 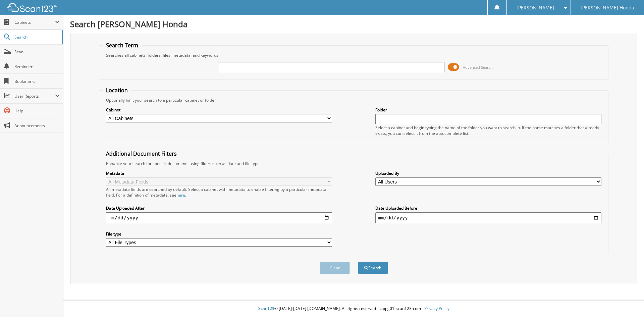 What do you see at coordinates (37, 81) in the screenshot?
I see `span: Bookmarks` at bounding box center [37, 81].